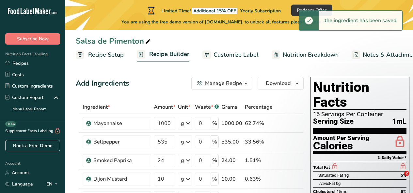 This screenshot has width=413, height=193. What do you see at coordinates (258, 179) in the screenshot?
I see `div: 0.63%` at bounding box center [258, 179].